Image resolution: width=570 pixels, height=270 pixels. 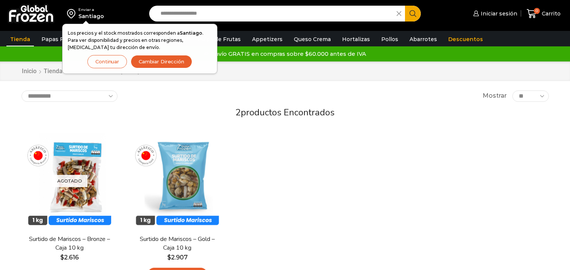 What do you see at coordinates (537, 11) in the screenshot?
I see `span: 0` at bounding box center [537, 11].